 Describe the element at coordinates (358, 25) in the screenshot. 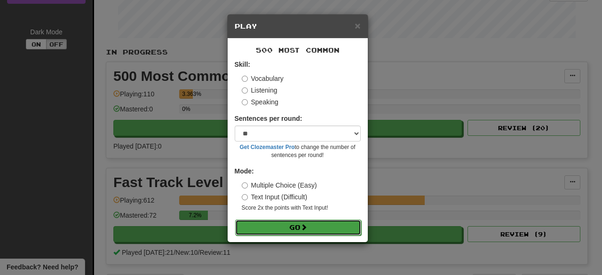

I see `button: Close` at that location.